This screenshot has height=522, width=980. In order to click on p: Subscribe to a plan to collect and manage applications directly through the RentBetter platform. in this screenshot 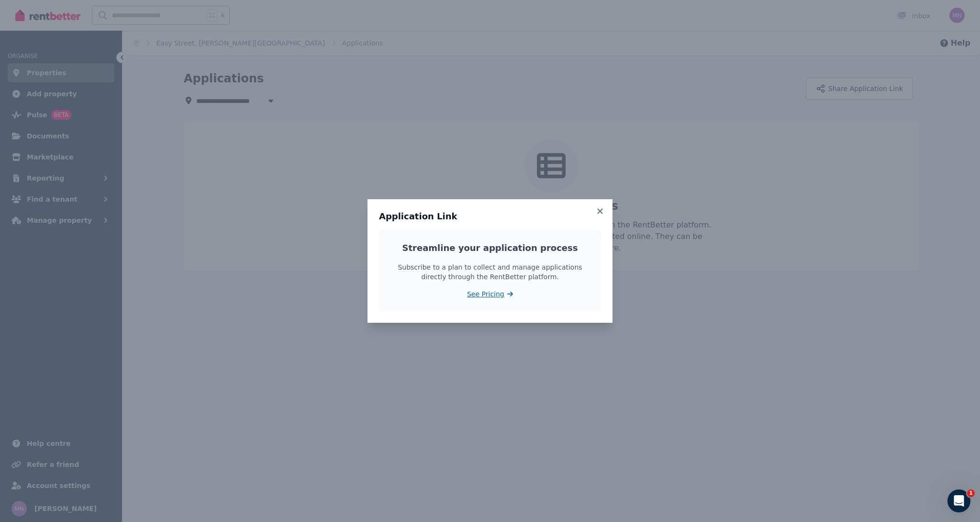, I will do `click(490, 272)`.